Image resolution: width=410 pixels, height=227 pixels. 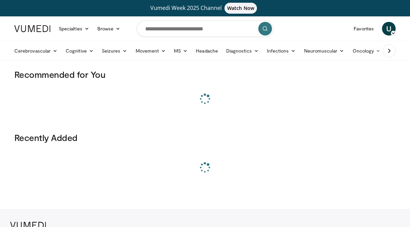 What do you see at coordinates (36, 51) in the screenshot?
I see `a: Cerebrovascular` at bounding box center [36, 51].